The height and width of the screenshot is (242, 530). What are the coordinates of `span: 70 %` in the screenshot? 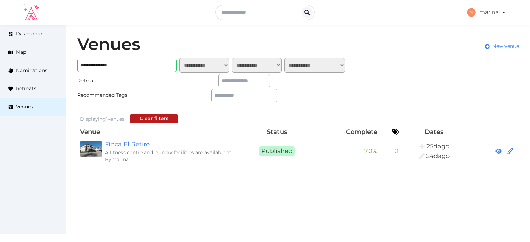 It's located at (371, 151).